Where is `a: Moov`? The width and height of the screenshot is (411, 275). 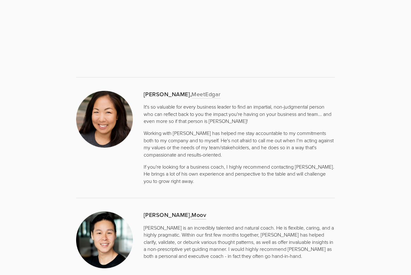 a: Moov is located at coordinates (199, 215).